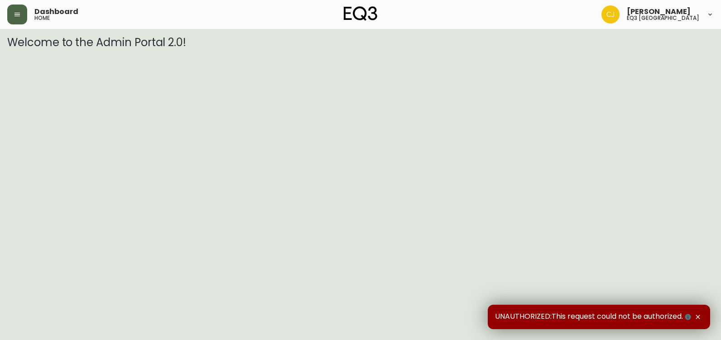 The image size is (721, 340). Describe the element at coordinates (56, 12) in the screenshot. I see `span: Dashboard` at that location.